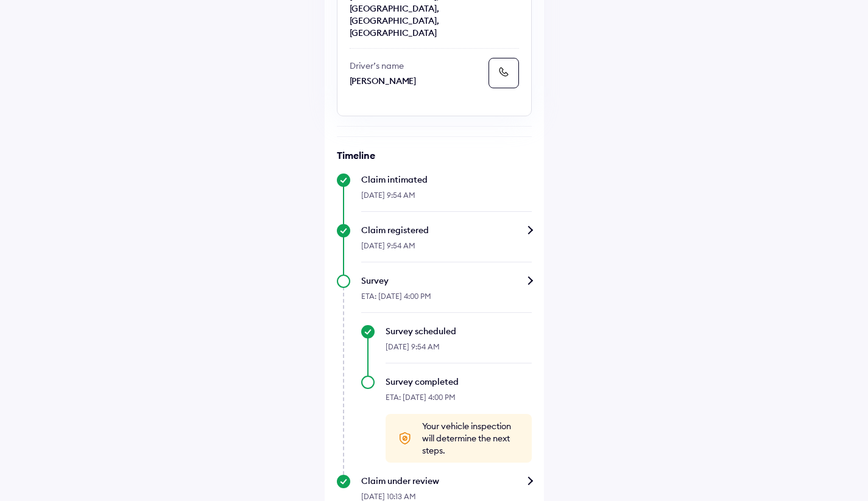  Describe the element at coordinates (446, 179) in the screenshot. I see `div: Claim intimated` at that location.